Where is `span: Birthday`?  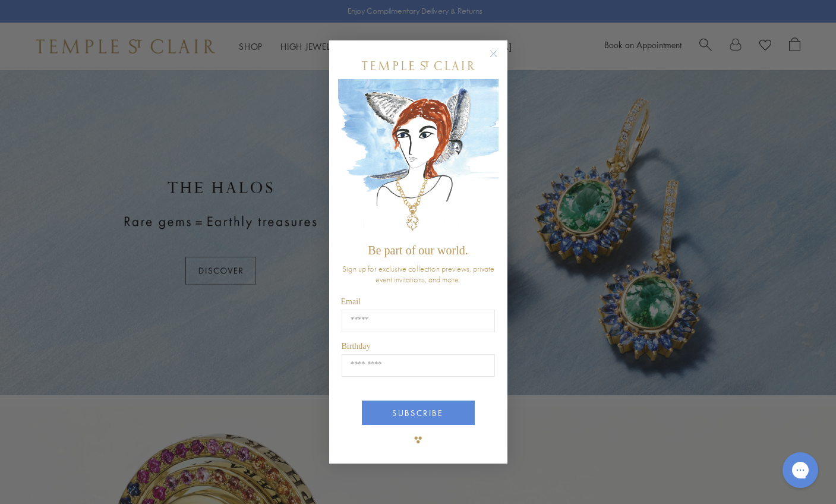
span: Birthday is located at coordinates (356, 346).